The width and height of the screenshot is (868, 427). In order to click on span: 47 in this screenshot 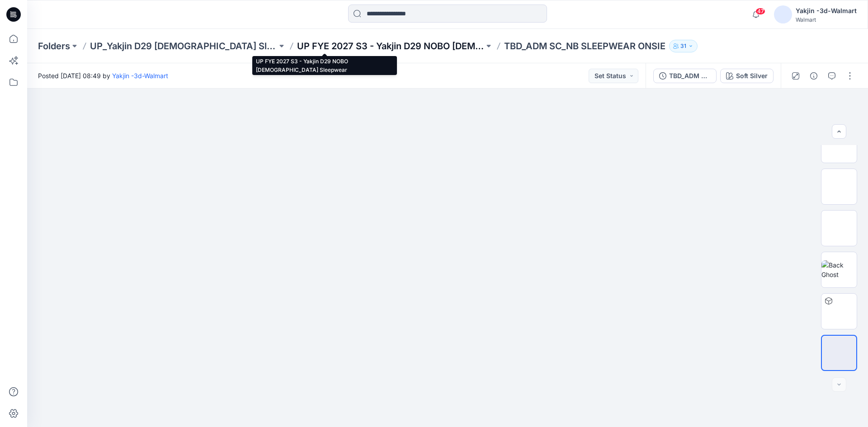, I will do `click(760, 11)`.